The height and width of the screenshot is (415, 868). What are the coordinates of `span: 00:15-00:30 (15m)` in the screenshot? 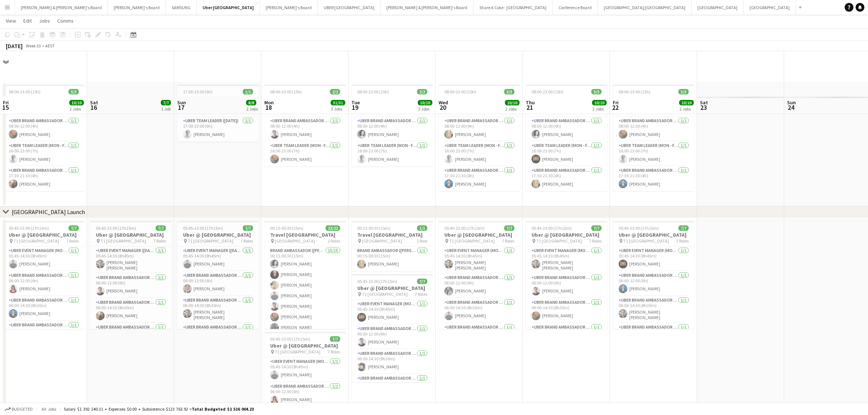 It's located at (374, 228).